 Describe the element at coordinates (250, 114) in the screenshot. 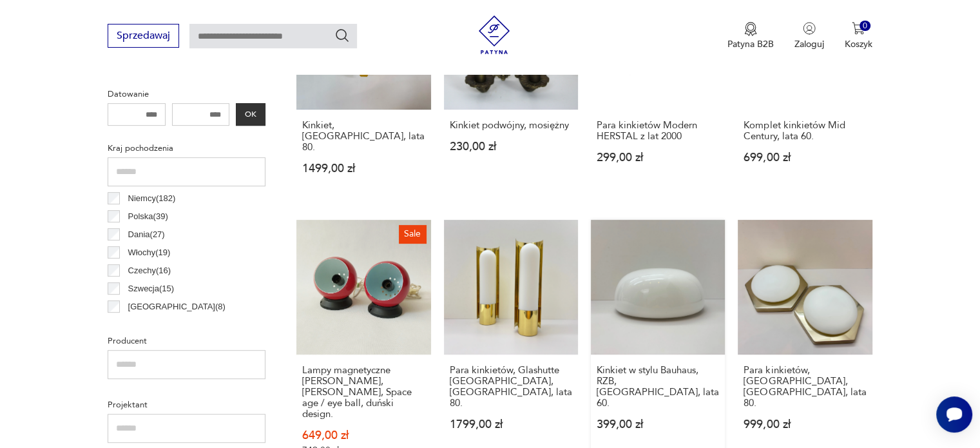

I see `button: OK` at that location.